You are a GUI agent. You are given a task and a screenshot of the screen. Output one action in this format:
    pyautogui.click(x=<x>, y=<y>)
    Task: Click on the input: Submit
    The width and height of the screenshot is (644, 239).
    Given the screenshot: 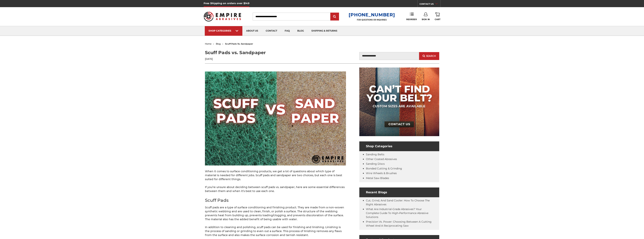 What is the action you would take?
    pyautogui.click(x=335, y=17)
    